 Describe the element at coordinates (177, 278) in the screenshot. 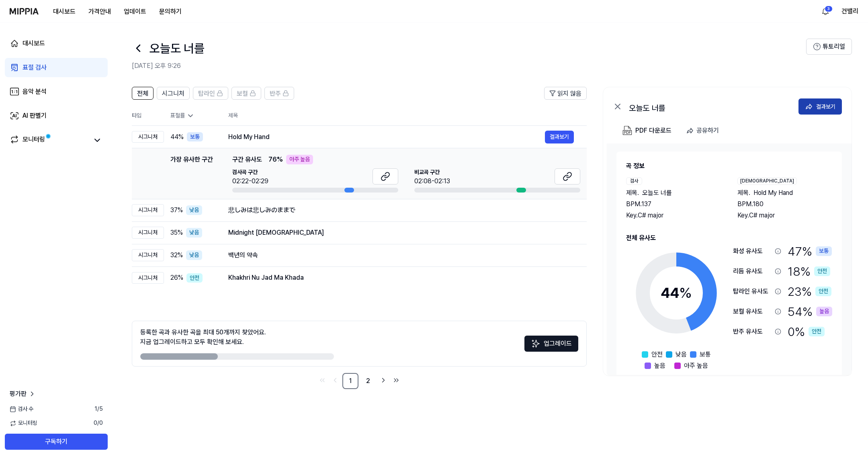

I see `span: 26 %` at that location.